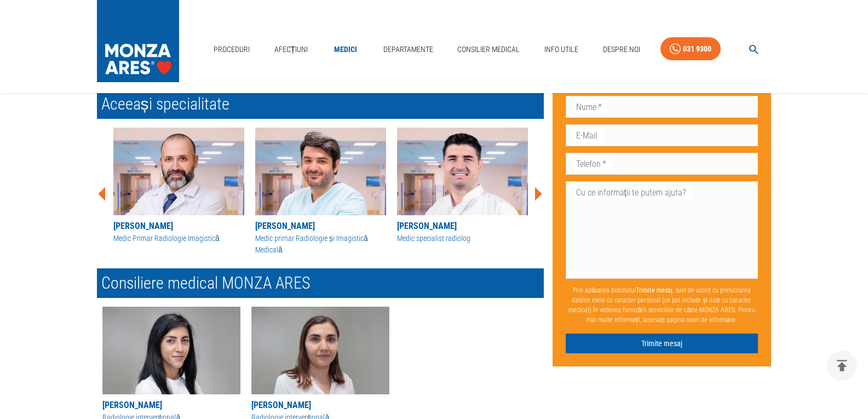 Image resolution: width=868 pixels, height=419 pixels. I want to click on a: 031 9300, so click(691, 49).